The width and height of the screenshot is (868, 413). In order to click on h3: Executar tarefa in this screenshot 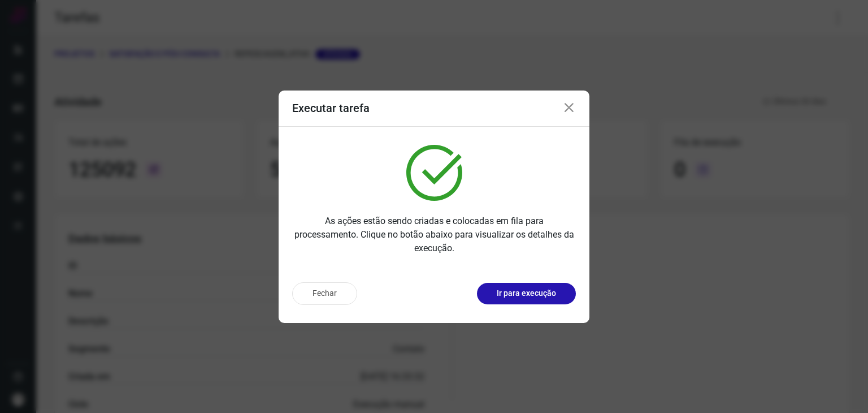, I will do `click(331, 108)`.